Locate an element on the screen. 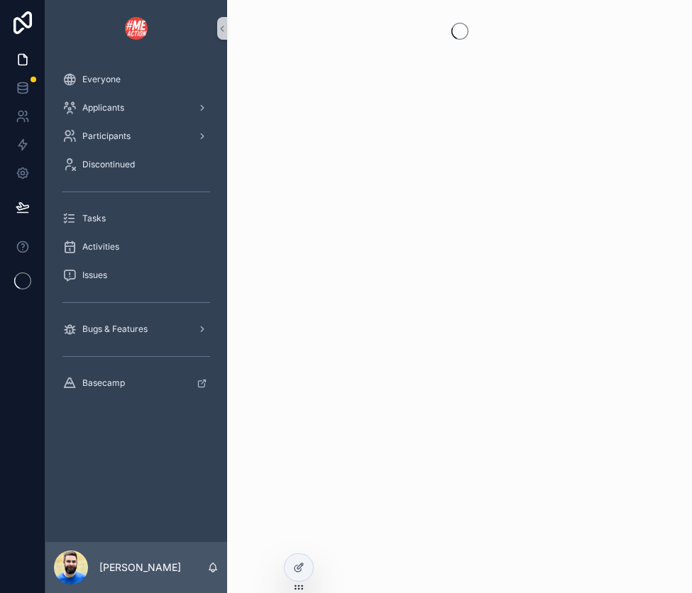  a: Participants is located at coordinates (136, 136).